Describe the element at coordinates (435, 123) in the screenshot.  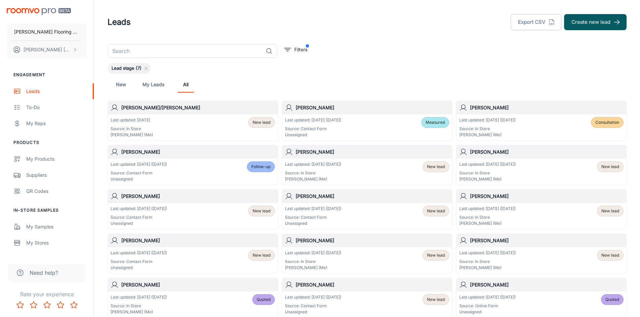
I see `span: Measured` at that location.